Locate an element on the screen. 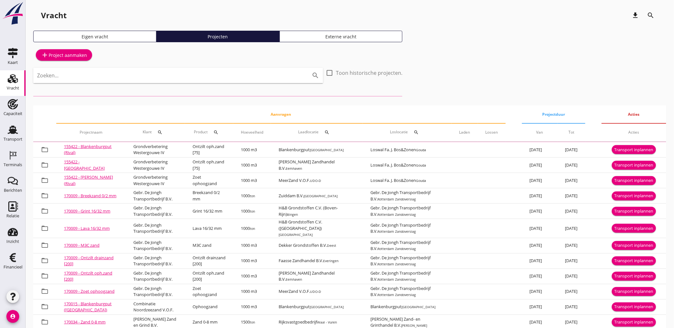  td: Loswal Fa. J. Bos&Zonen is located at coordinates (407, 165).